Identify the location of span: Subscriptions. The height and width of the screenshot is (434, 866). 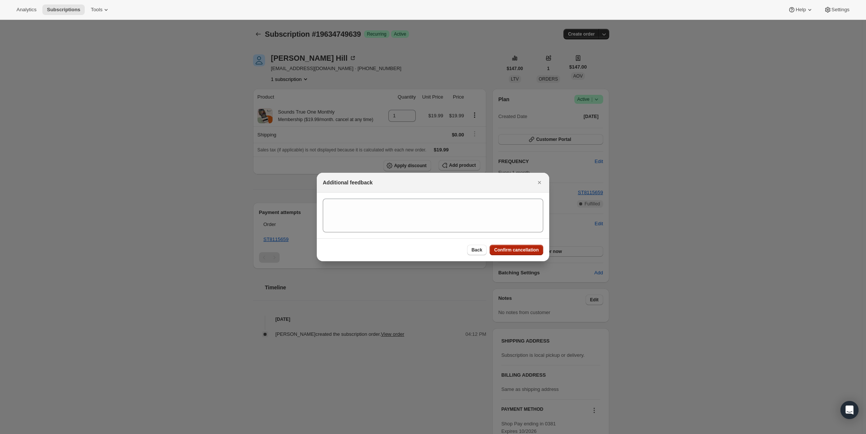
(63, 10).